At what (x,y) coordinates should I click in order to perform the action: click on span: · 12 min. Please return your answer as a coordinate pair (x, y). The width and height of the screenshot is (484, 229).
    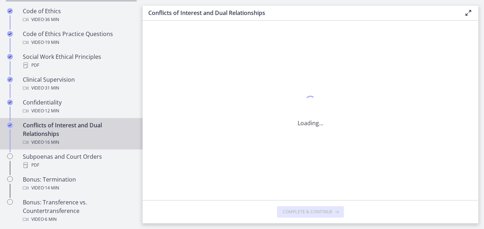
    Looking at the image, I should click on (51, 111).